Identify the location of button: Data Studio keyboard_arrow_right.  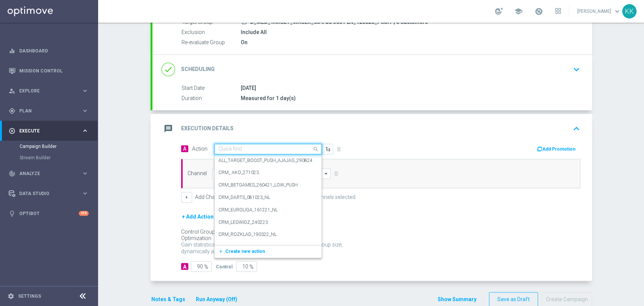
(49, 194).